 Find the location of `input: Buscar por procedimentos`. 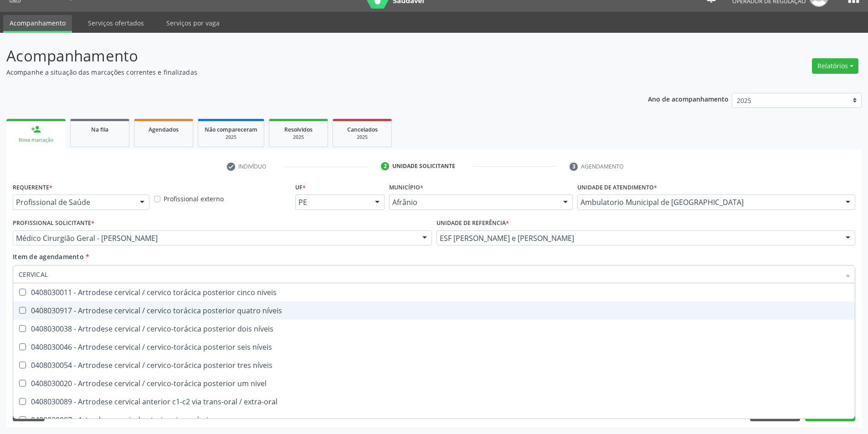

input: Buscar por procedimentos is located at coordinates (429, 274).